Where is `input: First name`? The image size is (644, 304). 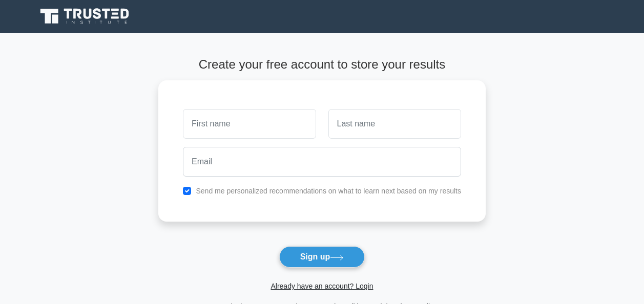
input: First name is located at coordinates (249, 124).